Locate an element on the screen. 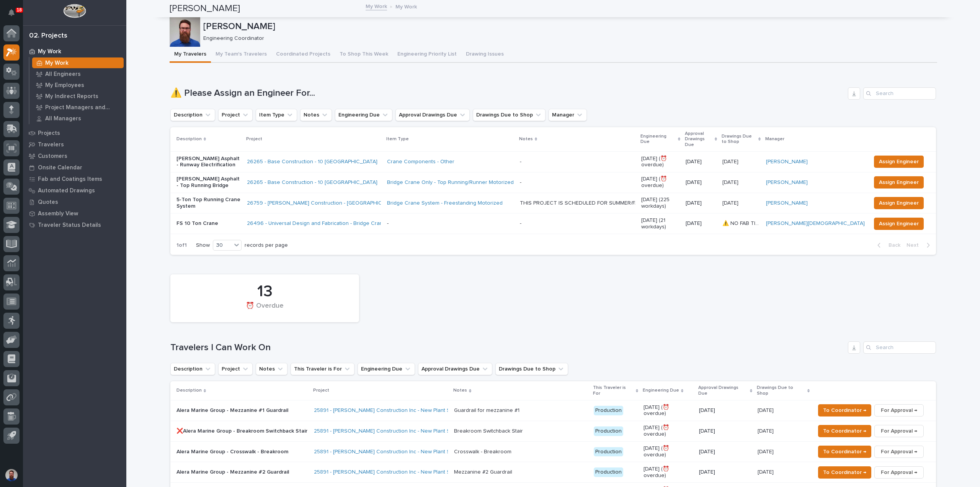  p: Item Type is located at coordinates (397, 139).